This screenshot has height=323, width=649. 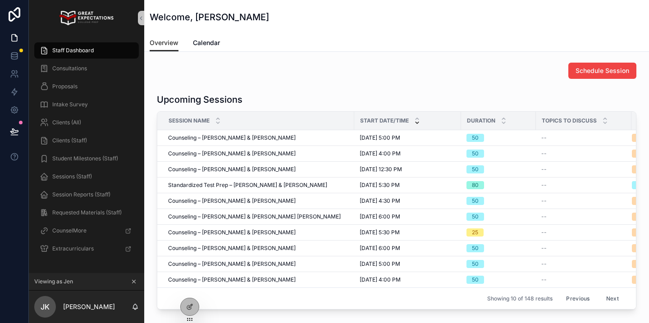 I want to click on span: Proposals, so click(x=65, y=87).